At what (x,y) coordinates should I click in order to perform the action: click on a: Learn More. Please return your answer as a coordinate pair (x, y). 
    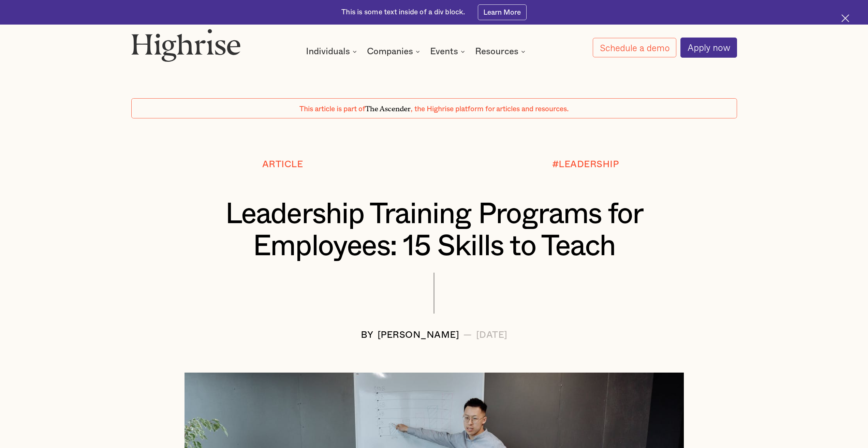
    Looking at the image, I should click on (502, 12).